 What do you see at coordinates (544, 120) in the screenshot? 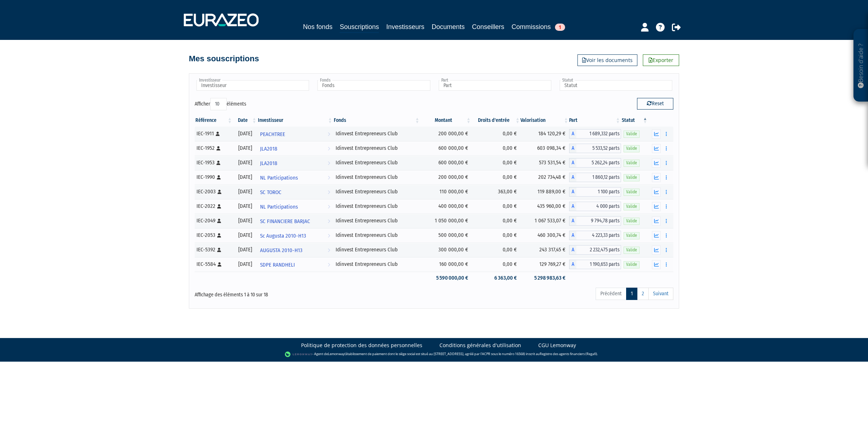
I see `th: Valorisation: activer pour trier la colonne par ordre croissant` at bounding box center [544, 120].